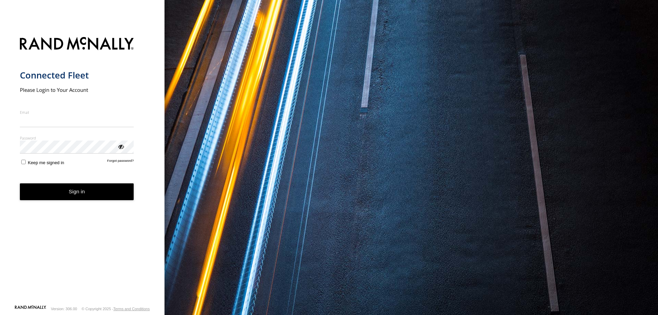 The image size is (658, 315). I want to click on div: ViewPassword, so click(121, 146).